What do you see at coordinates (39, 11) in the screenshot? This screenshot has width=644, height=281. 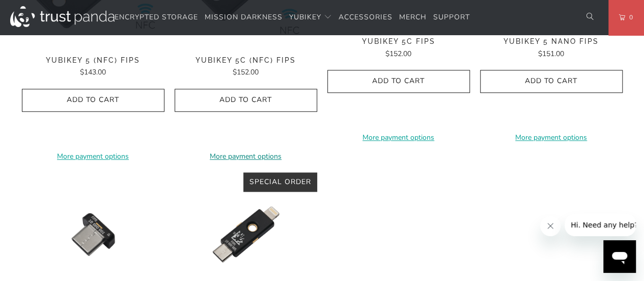 I see `span: Hi. Need any help?` at bounding box center [39, 11].